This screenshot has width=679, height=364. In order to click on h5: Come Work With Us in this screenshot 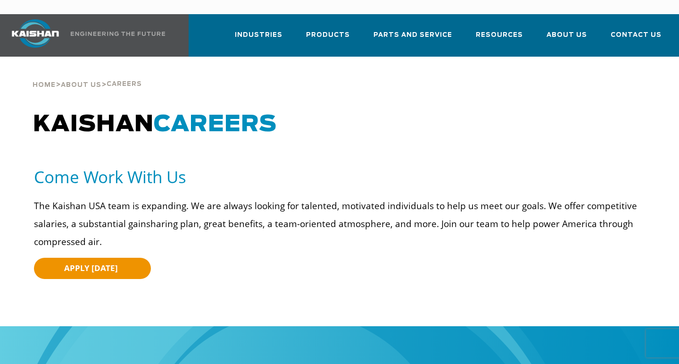, I will do `click(343, 176)`.